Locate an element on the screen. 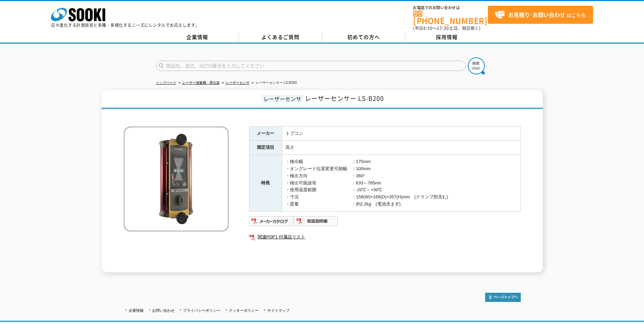 Image resolution: width=644 pixels, height=324 pixels. p: 日々進化する計測技術と多種・多様化するニーズにレンタルでお応えします。 is located at coordinates (125, 25).